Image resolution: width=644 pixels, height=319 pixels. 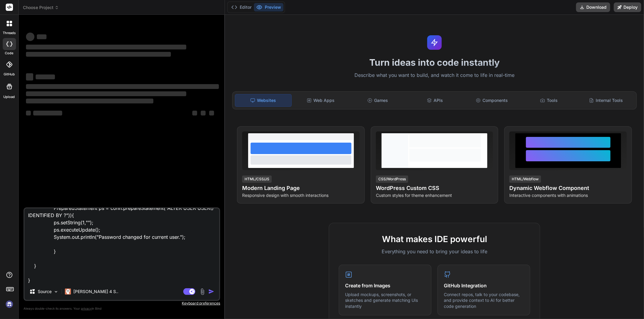 What do you see at coordinates (9, 97) in the screenshot?
I see `label: Upload` at bounding box center [9, 97].